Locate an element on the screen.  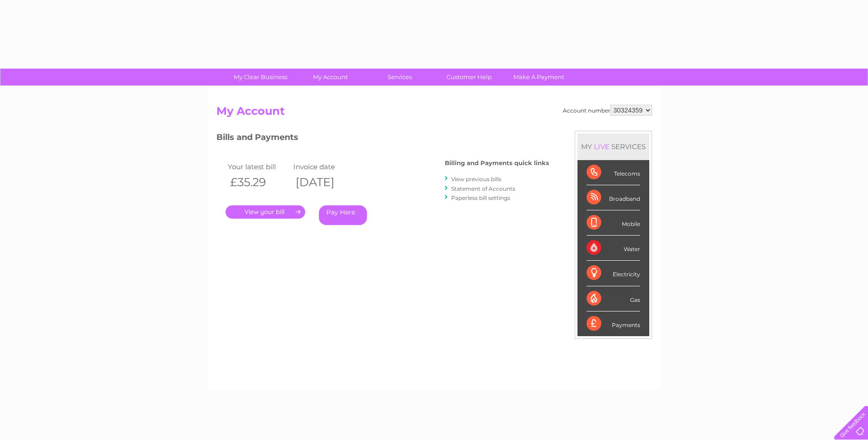
div: Water is located at coordinates (613, 248).